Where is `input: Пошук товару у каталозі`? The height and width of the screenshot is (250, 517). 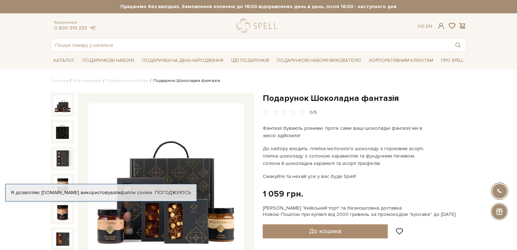 input: Пошук товару у каталозі is located at coordinates (250, 45).